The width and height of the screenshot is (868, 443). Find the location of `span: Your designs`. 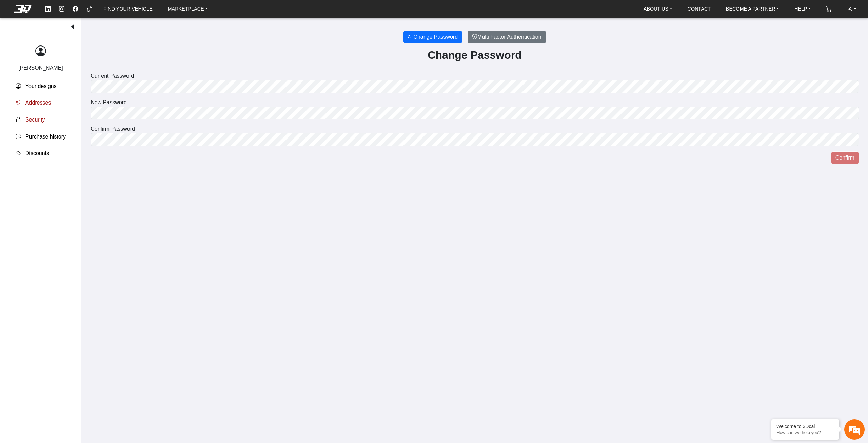

span: Your designs is located at coordinates (41, 86).